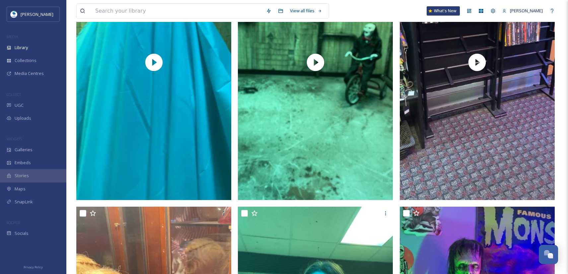  I want to click on span: Maps, so click(20, 189).